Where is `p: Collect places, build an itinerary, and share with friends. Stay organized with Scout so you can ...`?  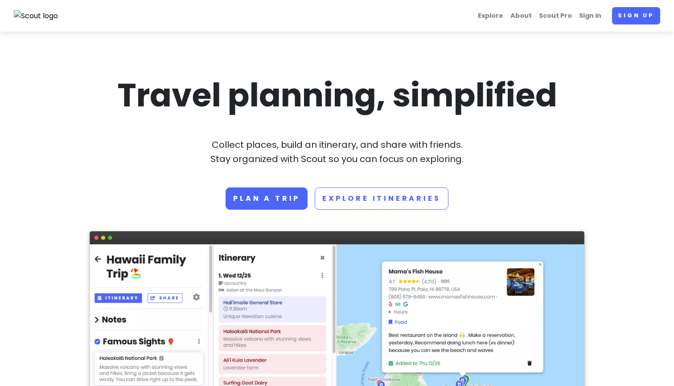 p: Collect places, build an itinerary, and share with friends. Stay organized with Scout so you can ... is located at coordinates (337, 152).